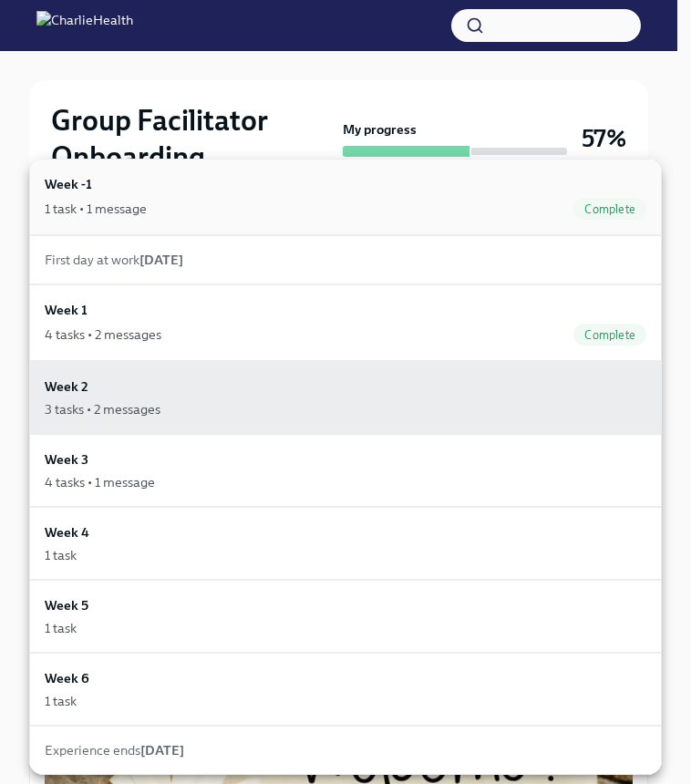 This screenshot has height=784, width=691. What do you see at coordinates (103, 335) in the screenshot?
I see `div: 4 tasks • 2 messages` at bounding box center [103, 335].